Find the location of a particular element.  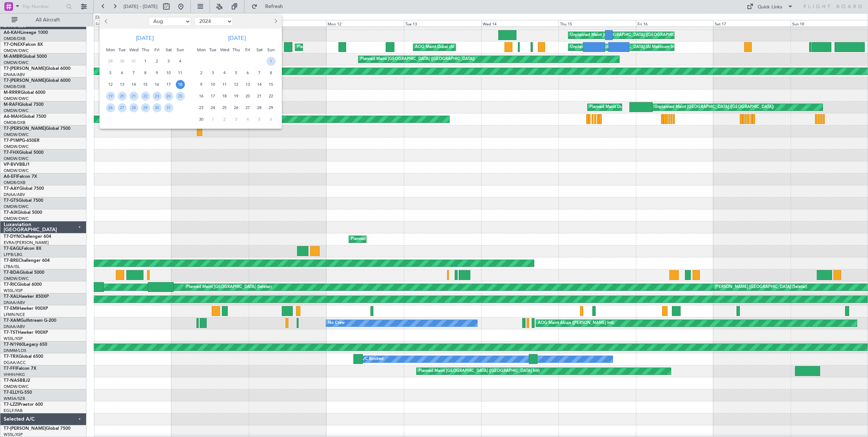

span: 8 is located at coordinates (146, 72).